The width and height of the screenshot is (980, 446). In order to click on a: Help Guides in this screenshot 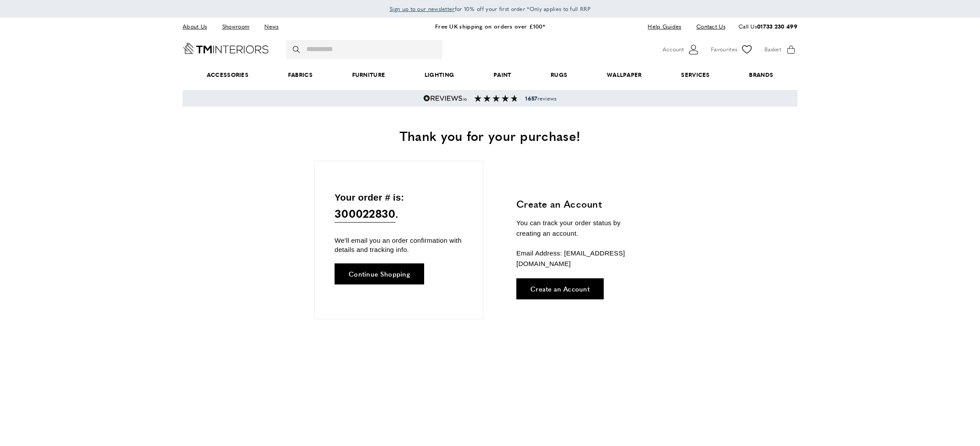, I will do `click(664, 27)`.